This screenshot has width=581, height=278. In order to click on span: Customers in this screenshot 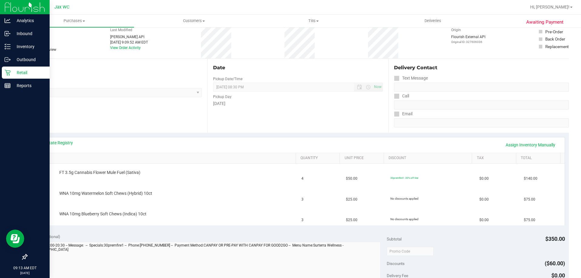, I will do `click(194, 21)`.